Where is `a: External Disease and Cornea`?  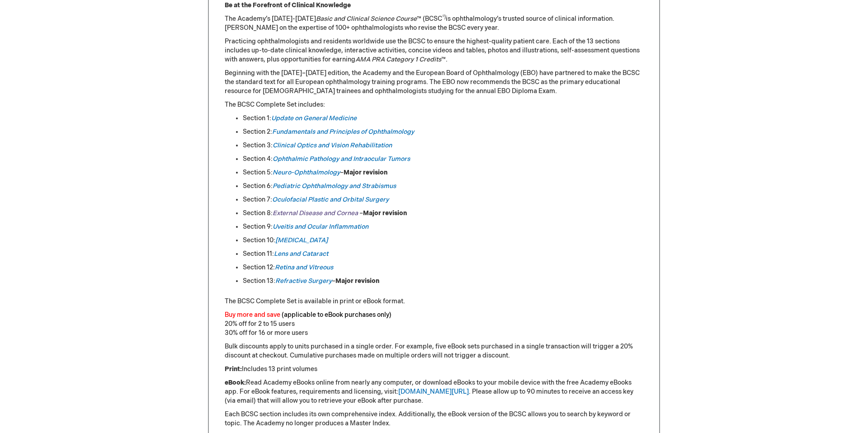 a: External Disease and Cornea is located at coordinates (315, 213).